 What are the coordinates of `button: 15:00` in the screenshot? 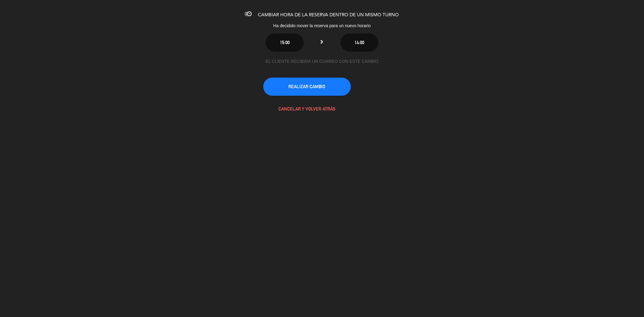 It's located at (285, 42).